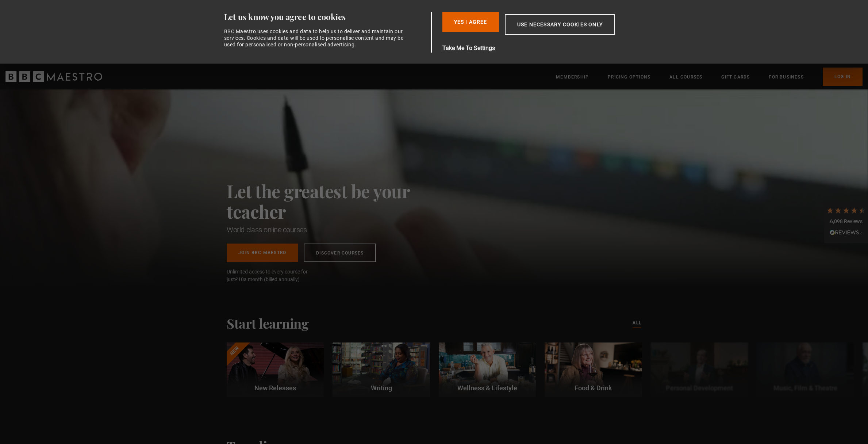 Image resolution: width=868 pixels, height=444 pixels. Describe the element at coordinates (843, 76) in the screenshot. I see `a: Log In` at that location.